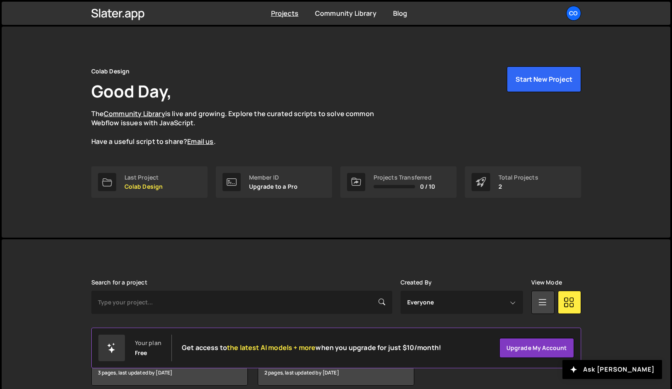  I want to click on a: Last Project Colab Design, so click(149, 182).